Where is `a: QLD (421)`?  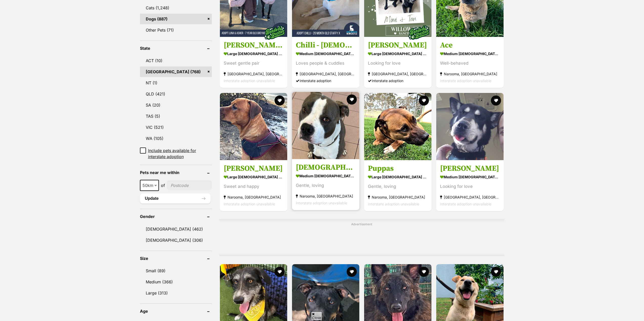
a: QLD (421) is located at coordinates (176, 94).